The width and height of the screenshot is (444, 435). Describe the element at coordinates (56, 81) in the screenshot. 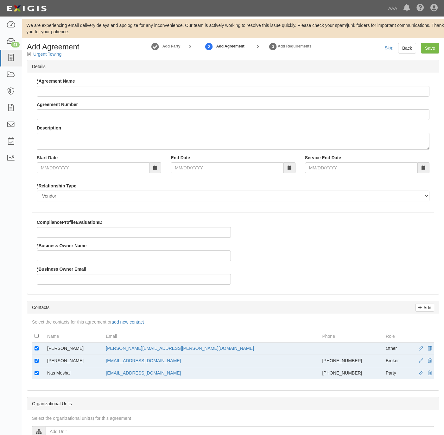

I see `label: Agreement Name` at that location.